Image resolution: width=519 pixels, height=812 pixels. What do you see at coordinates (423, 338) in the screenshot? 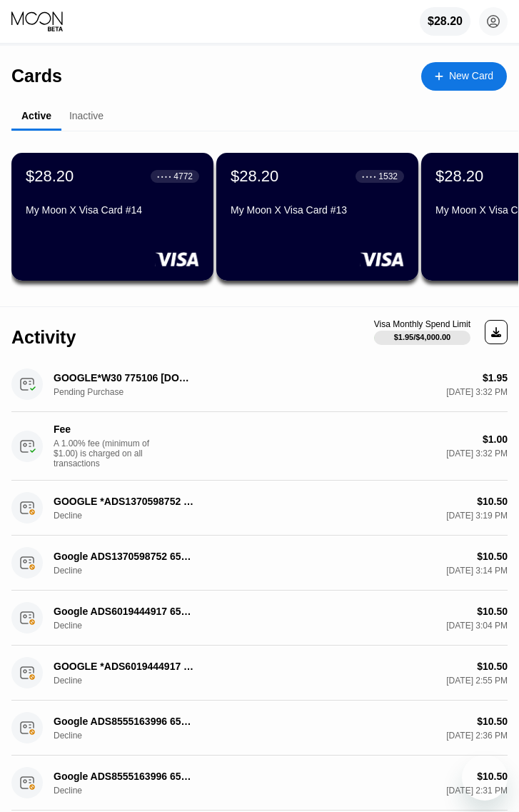
I see `div: $1.95 / $4,000.00` at bounding box center [423, 338].